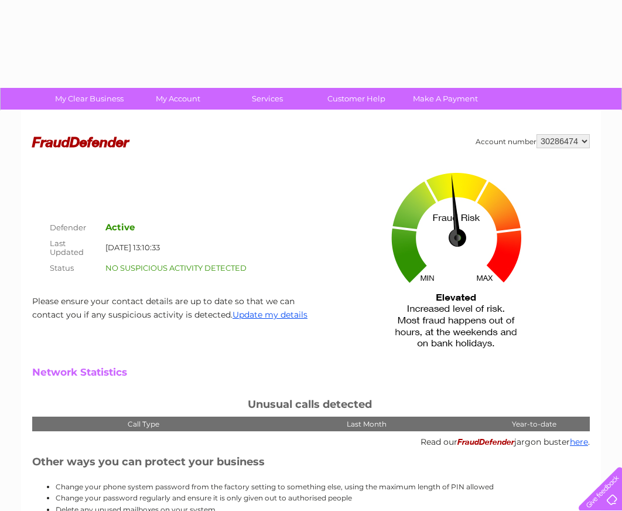 Image resolution: width=622 pixels, height=511 pixels. Describe the element at coordinates (143, 424) in the screenshot. I see `th: Call Type` at that location.